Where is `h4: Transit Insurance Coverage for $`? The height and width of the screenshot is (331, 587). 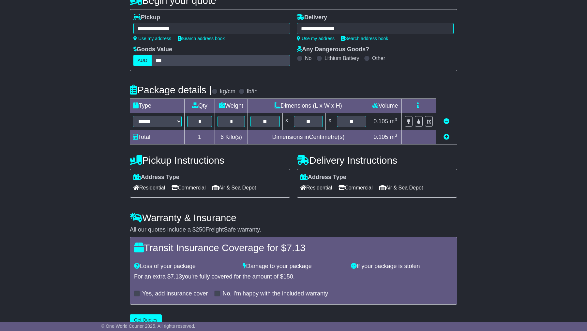
h4: Transit Insurance Coverage for $ is located at coordinates (293, 247).